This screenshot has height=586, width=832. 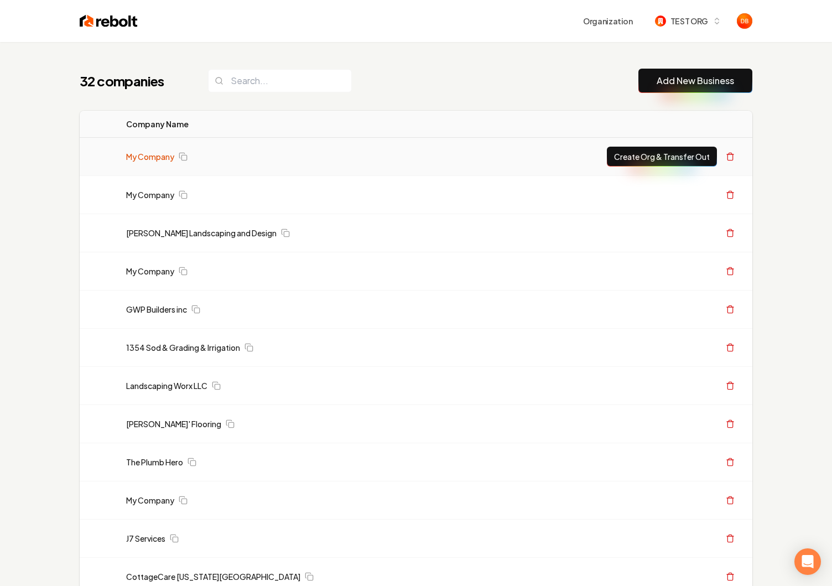 I want to click on h1: 32 companies, so click(x=133, y=81).